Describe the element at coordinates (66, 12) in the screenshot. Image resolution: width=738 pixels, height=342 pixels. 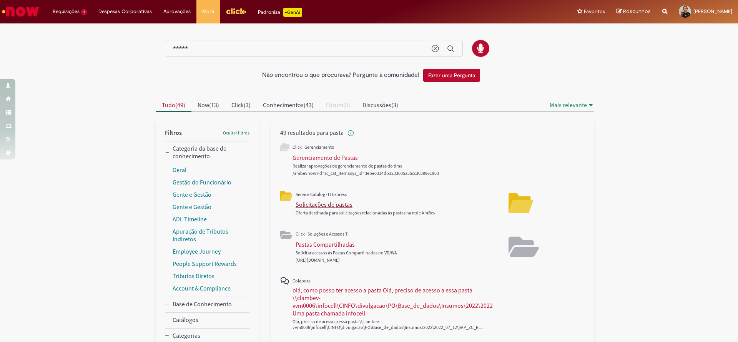
I see `span: Requisições` at that location.